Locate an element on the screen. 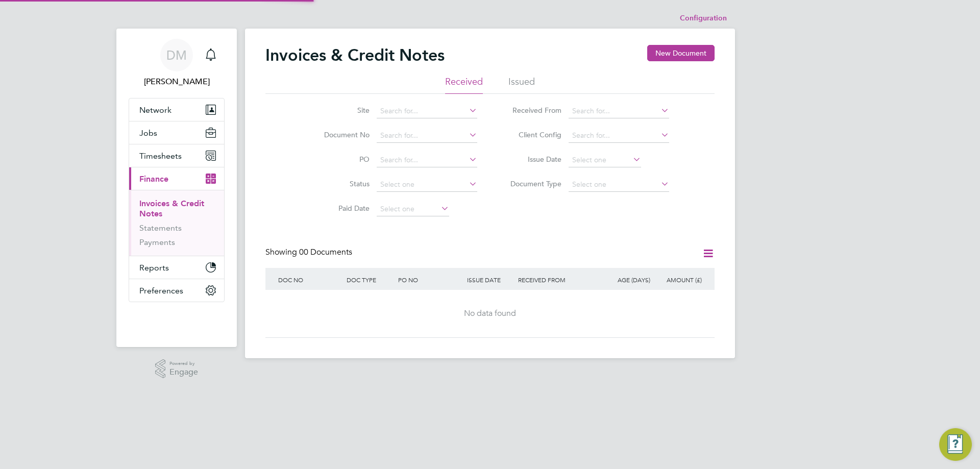 The height and width of the screenshot is (469, 980). button: Finance is located at coordinates (177, 178).